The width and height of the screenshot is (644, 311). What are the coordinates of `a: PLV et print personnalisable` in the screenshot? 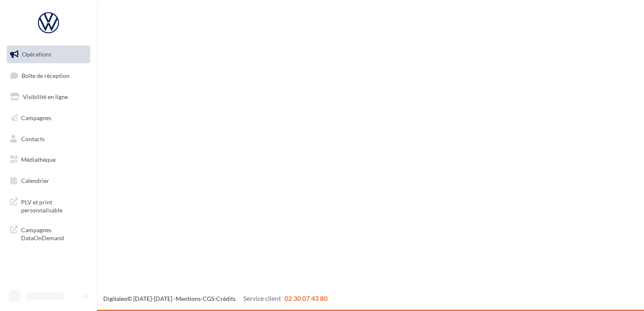 It's located at (48, 205).